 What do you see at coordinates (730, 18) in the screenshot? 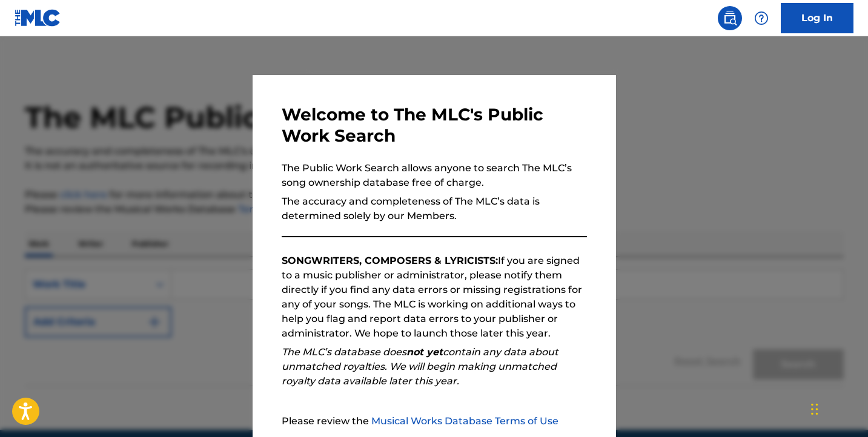
I see `a: Public Search` at bounding box center [730, 18].